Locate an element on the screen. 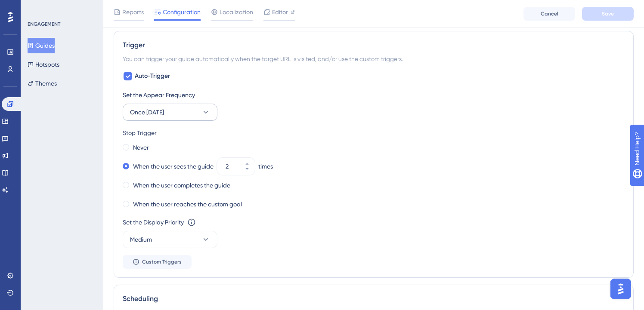  button: Open AI Assistant Launcher is located at coordinates (13, 13).